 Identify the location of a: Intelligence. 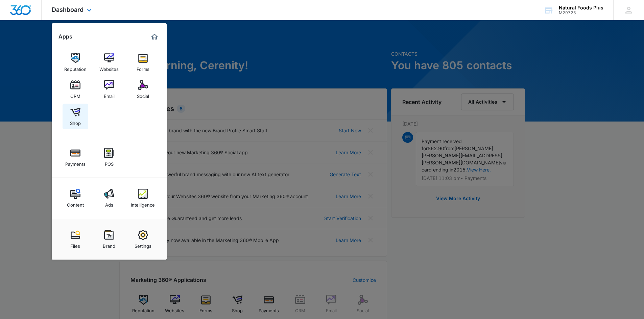
(143, 198).